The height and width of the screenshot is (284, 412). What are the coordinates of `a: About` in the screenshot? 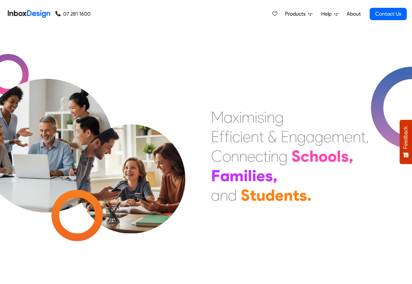 It's located at (354, 14).